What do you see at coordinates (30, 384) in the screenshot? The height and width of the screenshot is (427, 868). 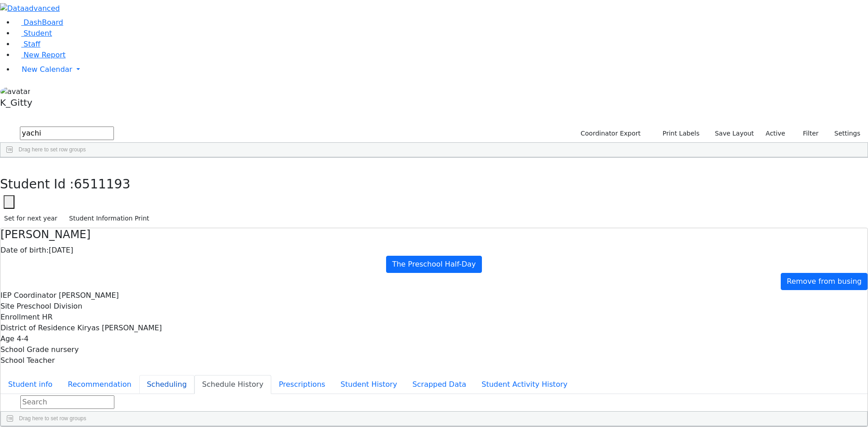 I see `button: Student info` at bounding box center [30, 384].